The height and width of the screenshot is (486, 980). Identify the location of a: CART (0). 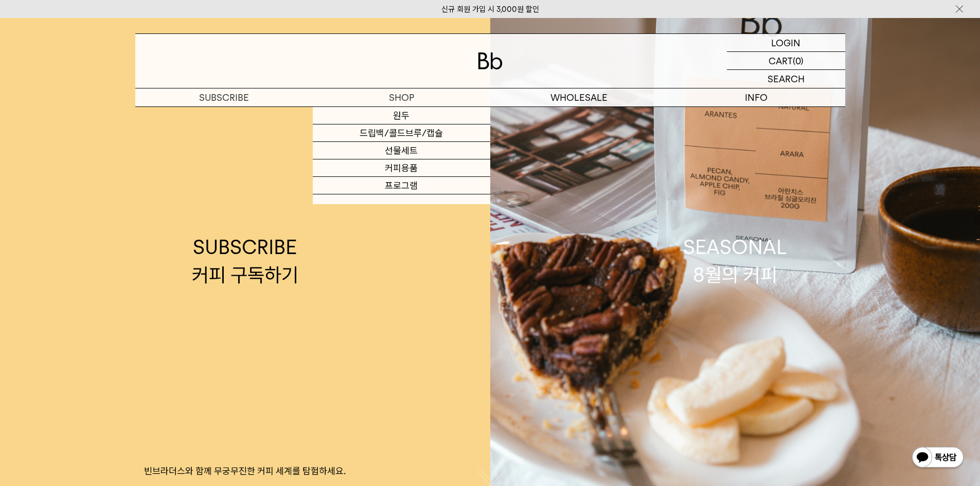
(786, 61).